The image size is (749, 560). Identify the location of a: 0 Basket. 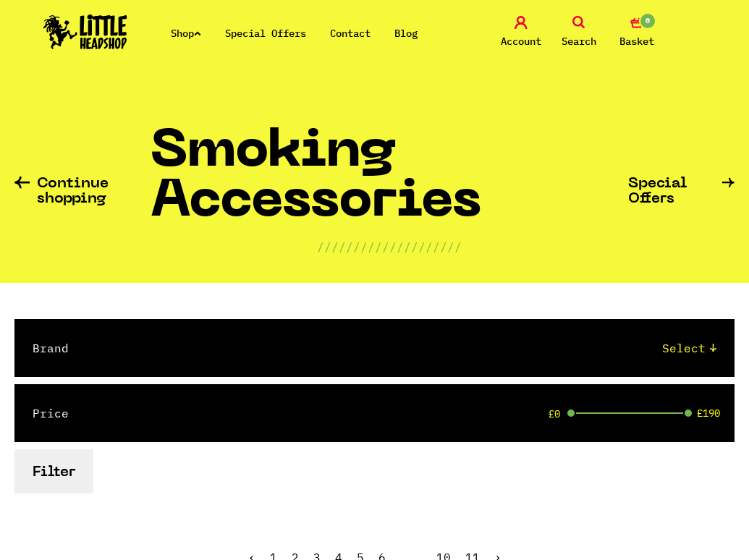
(636, 33).